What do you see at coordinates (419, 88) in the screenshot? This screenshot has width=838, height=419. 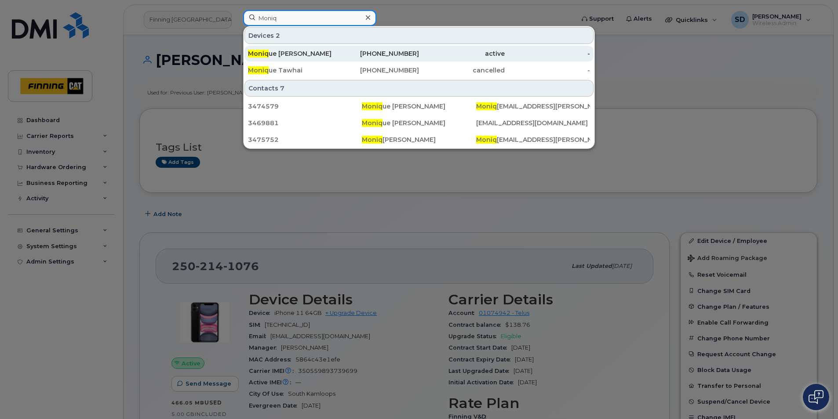 I see `div: Contacts` at bounding box center [419, 88].